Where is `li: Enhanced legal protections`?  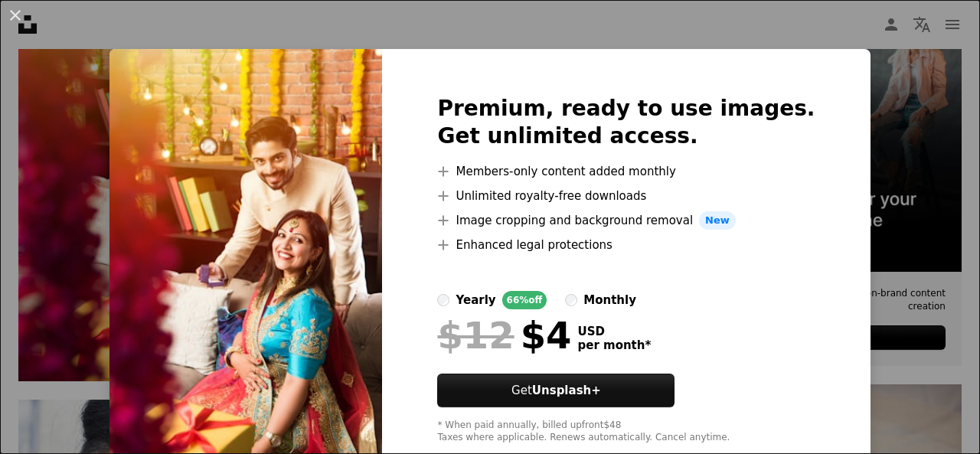
li: Enhanced legal protections is located at coordinates (626, 245).